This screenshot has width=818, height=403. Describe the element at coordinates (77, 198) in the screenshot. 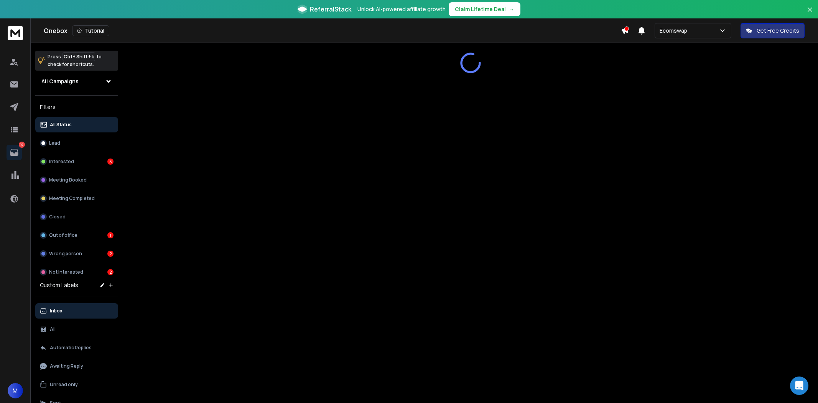

I see `button: Meeting Completed` at that location.